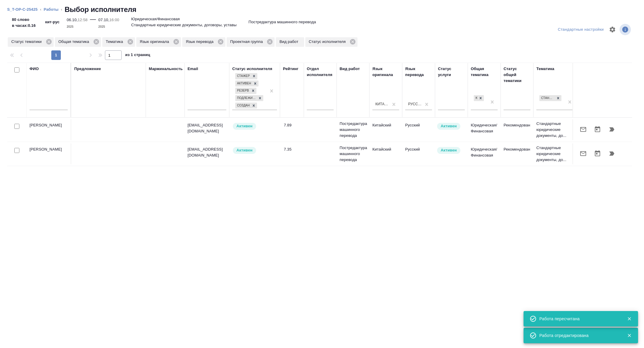  I want to click on h2: Выбор исполнителя, so click(101, 9).